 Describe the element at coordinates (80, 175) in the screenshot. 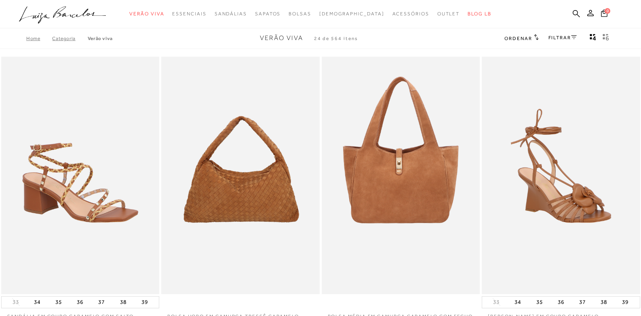

I see `a: SANDÁLIA EM COURO CARAMELO COM SALTO MÉDIO E TIRAS TRANÇADAS TRICOLOR SANDÁLIA EM COURO CARAMELO ...` at that location.